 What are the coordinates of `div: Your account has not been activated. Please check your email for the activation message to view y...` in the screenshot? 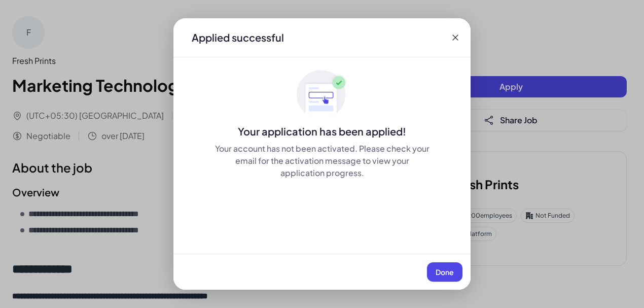 It's located at (322, 161).